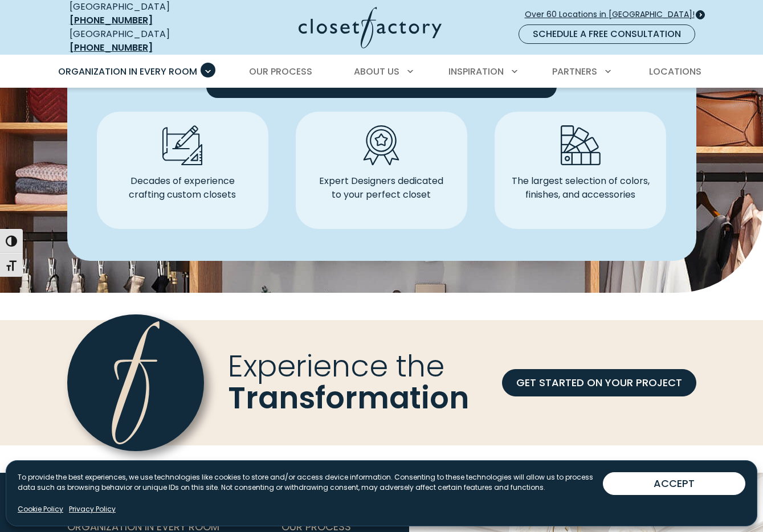  Describe the element at coordinates (370, 27) in the screenshot. I see `img: Closet Factory Logo` at that location.